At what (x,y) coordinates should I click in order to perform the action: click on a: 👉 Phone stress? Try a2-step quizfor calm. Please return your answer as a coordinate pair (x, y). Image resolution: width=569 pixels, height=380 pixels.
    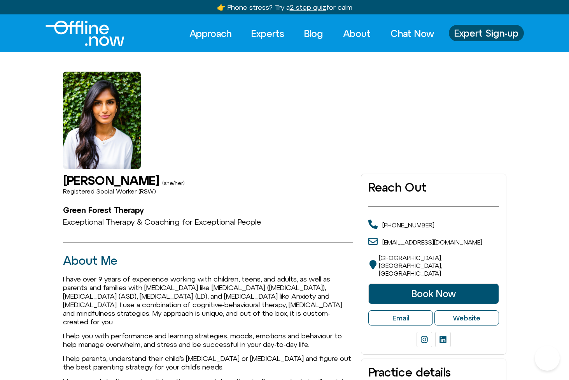
    Looking at the image, I should click on (285, 7).